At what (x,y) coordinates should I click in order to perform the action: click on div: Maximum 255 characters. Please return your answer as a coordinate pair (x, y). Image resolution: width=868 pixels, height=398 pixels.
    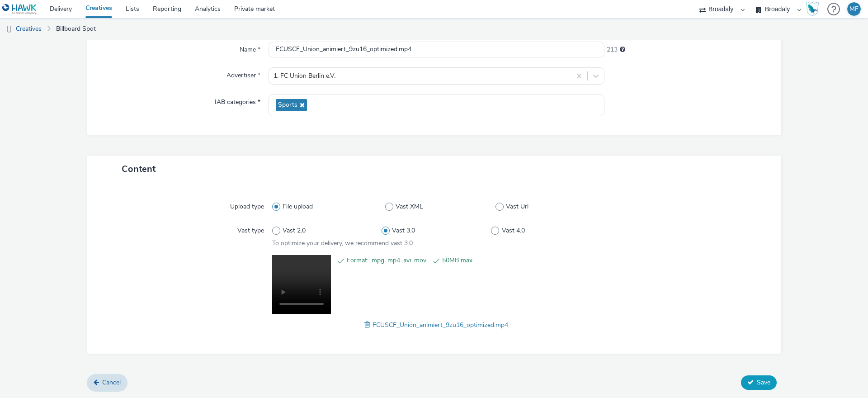
    Looking at the image, I should click on (623, 50).